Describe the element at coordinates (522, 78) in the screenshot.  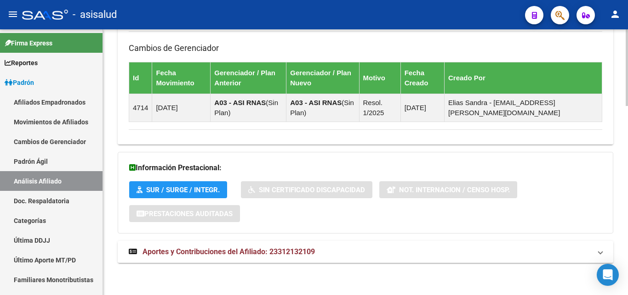
I see `th: Creado Por` at that location.